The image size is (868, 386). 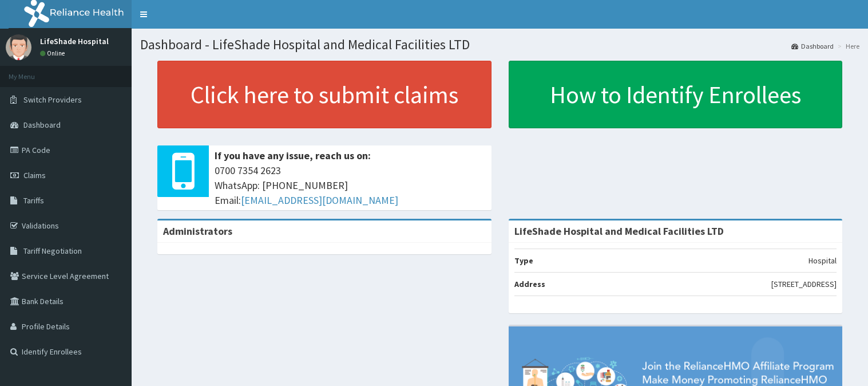 I want to click on b: Address, so click(x=530, y=284).